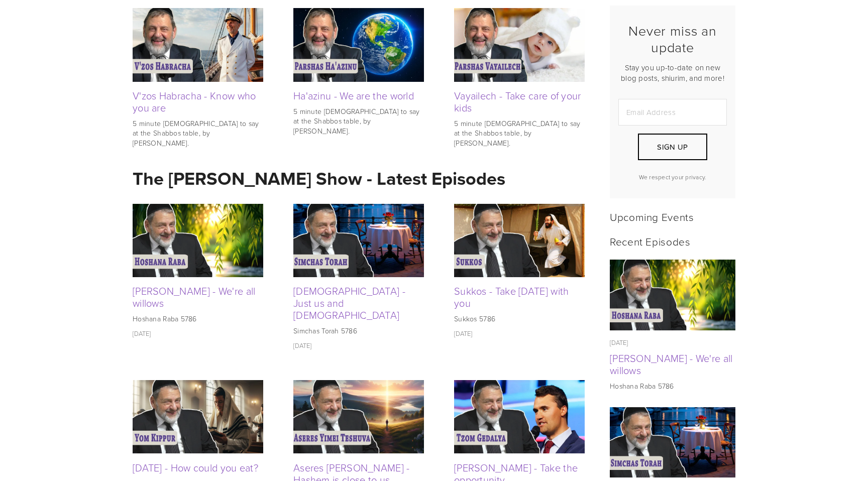  Describe the element at coordinates (672, 216) in the screenshot. I see `h2: Upcoming Events` at that location.